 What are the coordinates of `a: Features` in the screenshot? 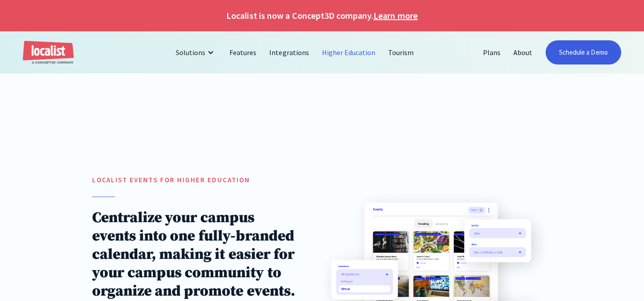 It's located at (243, 52).